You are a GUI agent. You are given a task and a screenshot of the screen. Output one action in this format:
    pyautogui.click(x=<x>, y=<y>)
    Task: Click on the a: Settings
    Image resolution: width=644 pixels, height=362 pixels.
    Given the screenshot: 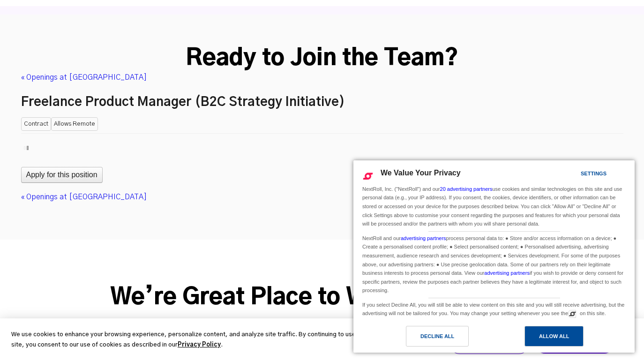 What is the action you would take?
    pyautogui.click(x=576, y=174)
    